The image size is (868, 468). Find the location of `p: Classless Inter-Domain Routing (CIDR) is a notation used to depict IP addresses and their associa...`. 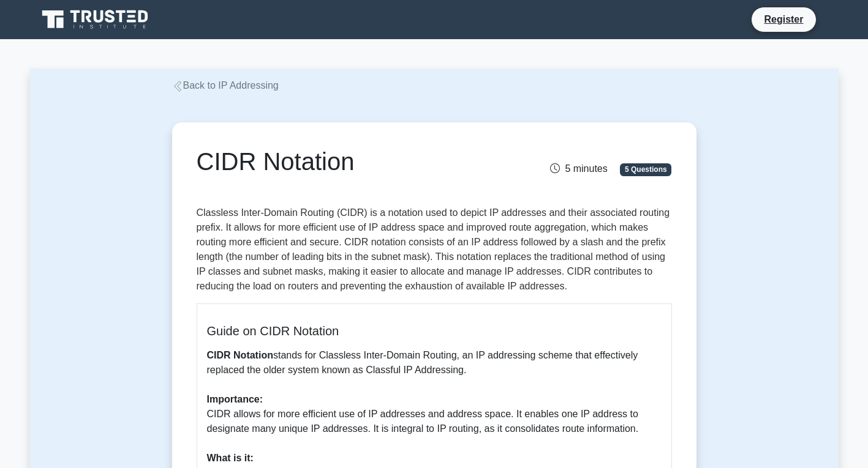

p: Classless Inter-Domain Routing (CIDR) is a notation used to depict IP addresses and their associa... is located at coordinates (434, 249).